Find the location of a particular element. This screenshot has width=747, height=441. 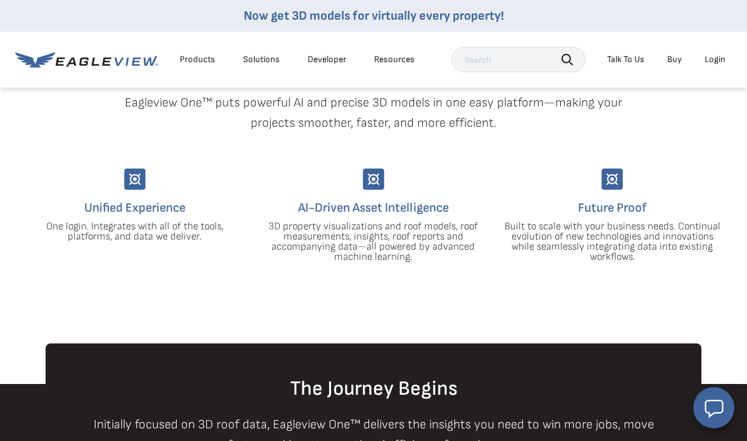

input: Search is located at coordinates (518, 60).